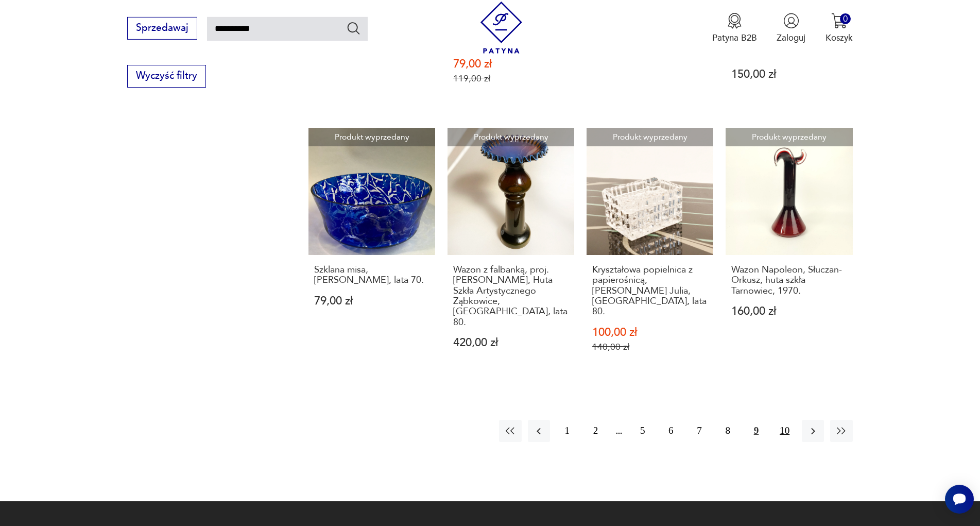 Image resolution: width=980 pixels, height=526 pixels. I want to click on p: 100,00 zł, so click(650, 332).